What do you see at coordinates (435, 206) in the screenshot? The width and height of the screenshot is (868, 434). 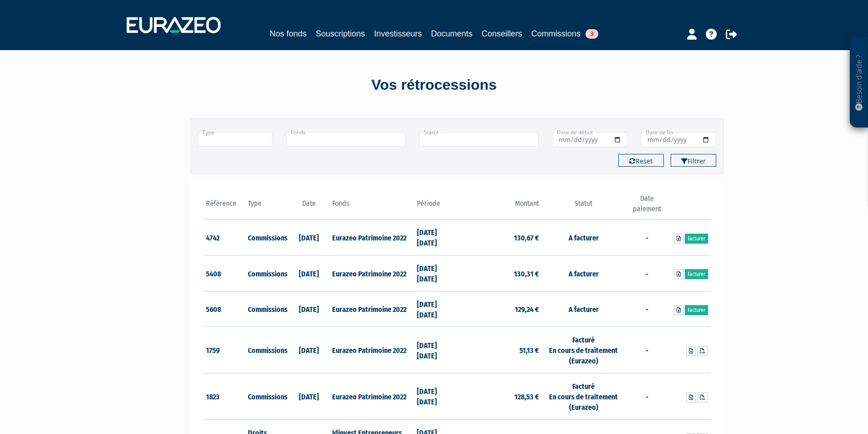 I see `th: Période` at bounding box center [435, 206].